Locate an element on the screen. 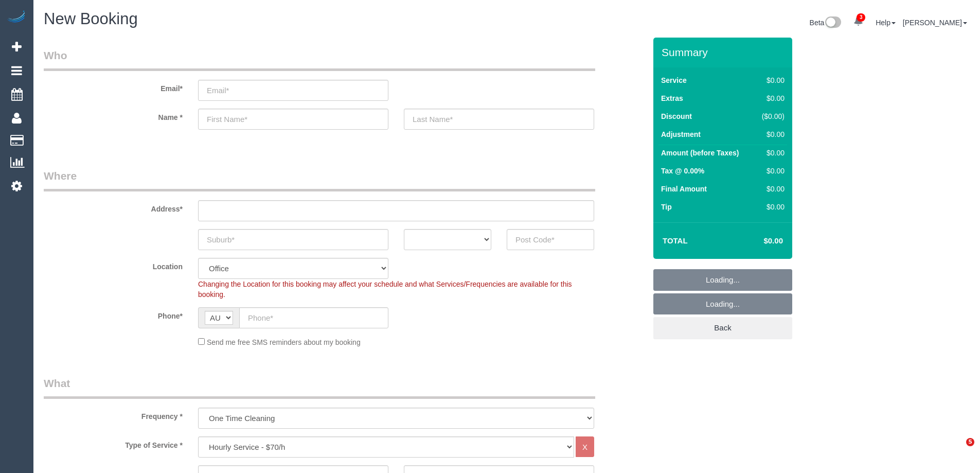 This screenshot has width=980, height=473. label: Tax @ 0.00% is located at coordinates (683, 171).